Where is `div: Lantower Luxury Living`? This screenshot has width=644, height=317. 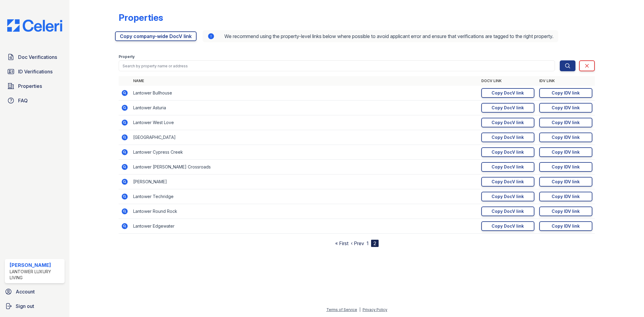
div: Lantower Luxury Living is located at coordinates (36, 275).